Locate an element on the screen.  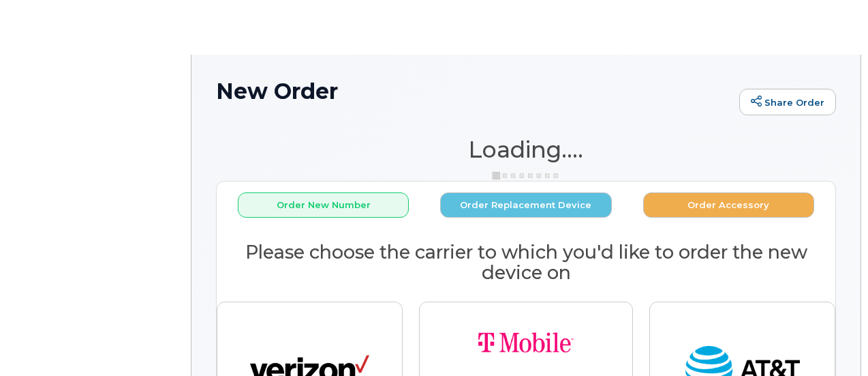
h2: Please choose the carrier to which you'd like to order the new device on is located at coordinates (526, 262).